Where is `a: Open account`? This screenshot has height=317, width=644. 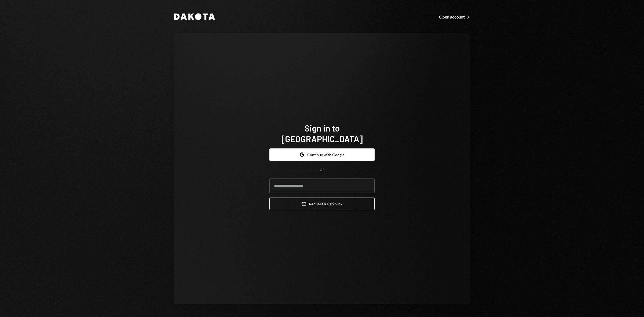
a: Open account is located at coordinates (455, 17).